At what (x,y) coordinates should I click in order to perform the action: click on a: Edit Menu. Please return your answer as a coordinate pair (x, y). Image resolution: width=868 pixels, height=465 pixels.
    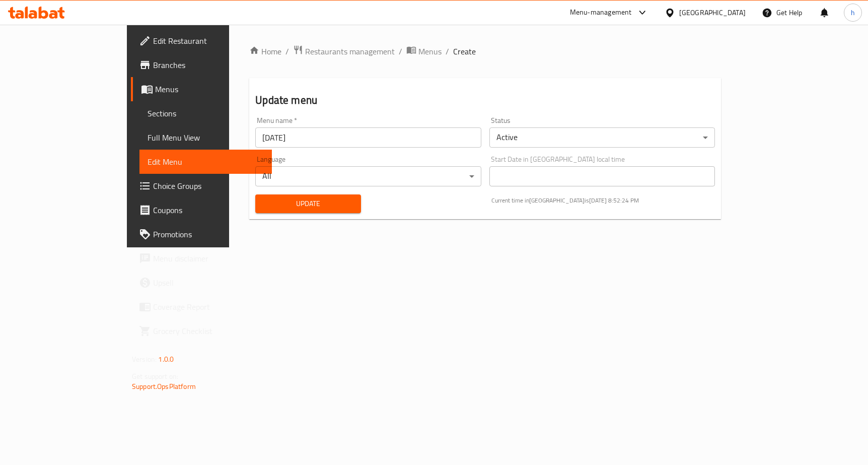
    Looking at the image, I should click on (205, 162).